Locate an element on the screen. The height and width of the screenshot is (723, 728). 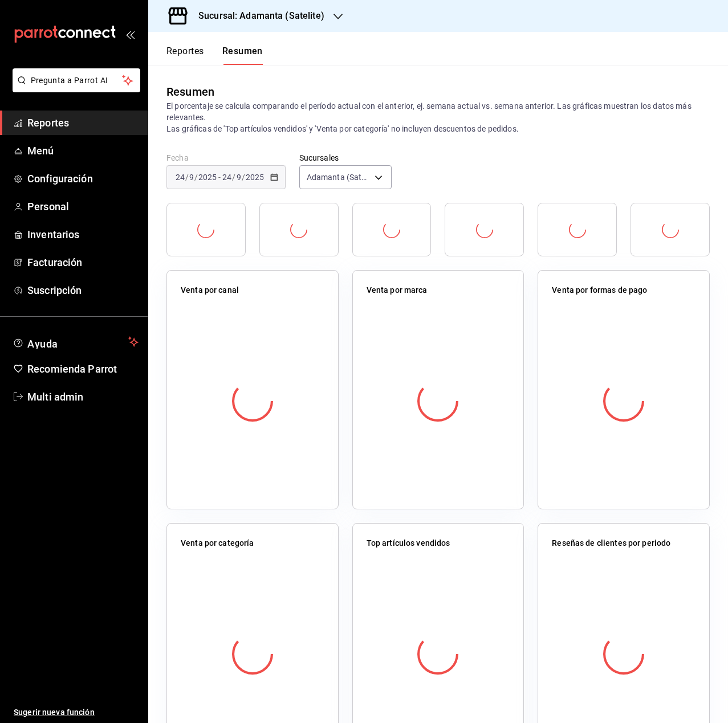
p: Reseñas de clientes por periodo is located at coordinates (612, 543).